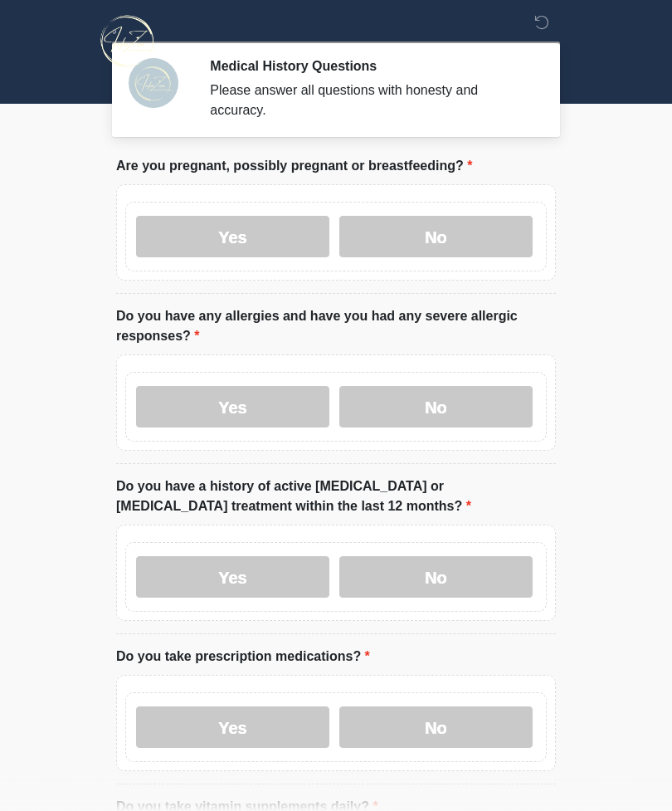 This screenshot has height=811, width=672. I want to click on div: Please answer all questions with honesty and accuracy., so click(370, 100).